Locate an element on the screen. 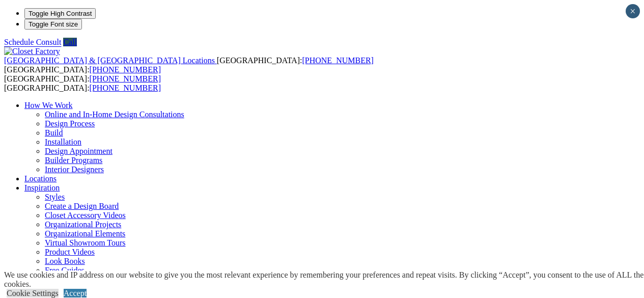 The height and width of the screenshot is (298, 644). a: Inspiration is located at coordinates (42, 188).